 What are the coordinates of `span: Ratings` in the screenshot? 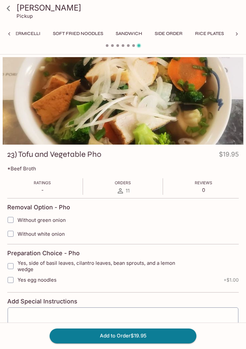 It's located at (42, 183).